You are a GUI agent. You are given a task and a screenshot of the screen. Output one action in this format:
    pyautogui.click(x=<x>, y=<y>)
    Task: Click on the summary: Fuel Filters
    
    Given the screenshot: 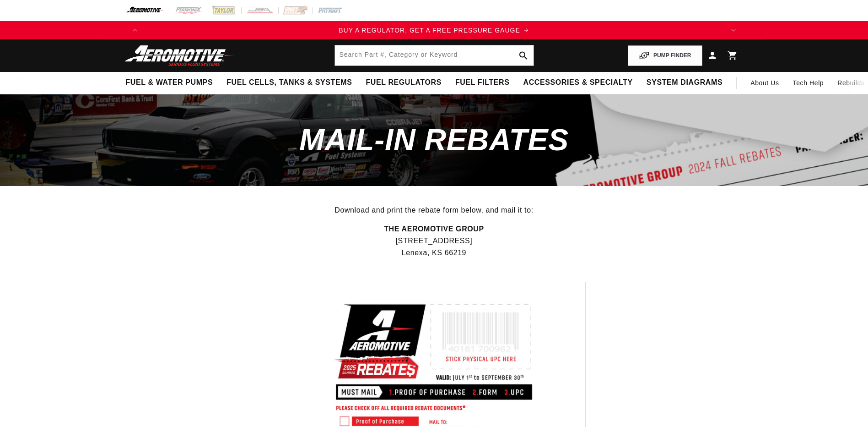 What is the action you would take?
    pyautogui.click(x=482, y=83)
    